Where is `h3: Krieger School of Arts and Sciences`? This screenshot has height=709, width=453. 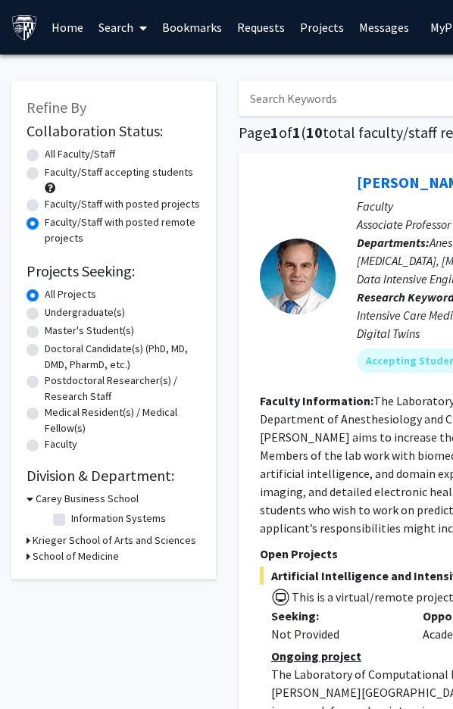
h3: Krieger School of Arts and Sciences is located at coordinates (114, 540).